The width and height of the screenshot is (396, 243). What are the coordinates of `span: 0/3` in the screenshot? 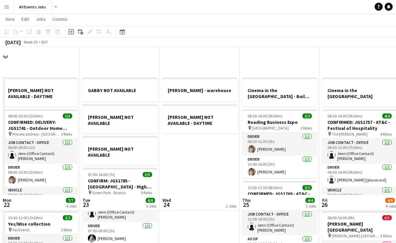 It's located at (387, 217).